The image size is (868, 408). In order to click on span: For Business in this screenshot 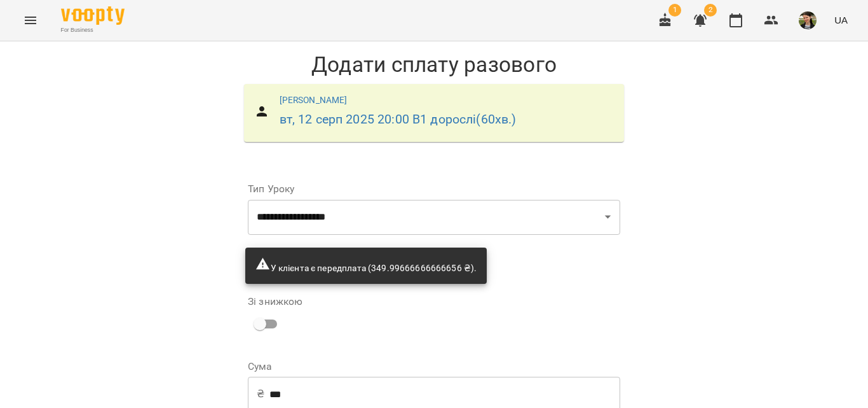, I will do `click(93, 30)`.